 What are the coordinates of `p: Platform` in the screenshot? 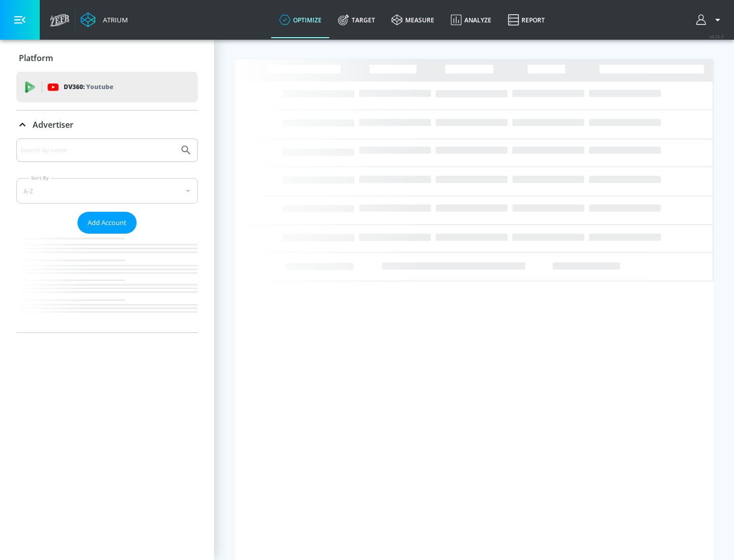 It's located at (36, 58).